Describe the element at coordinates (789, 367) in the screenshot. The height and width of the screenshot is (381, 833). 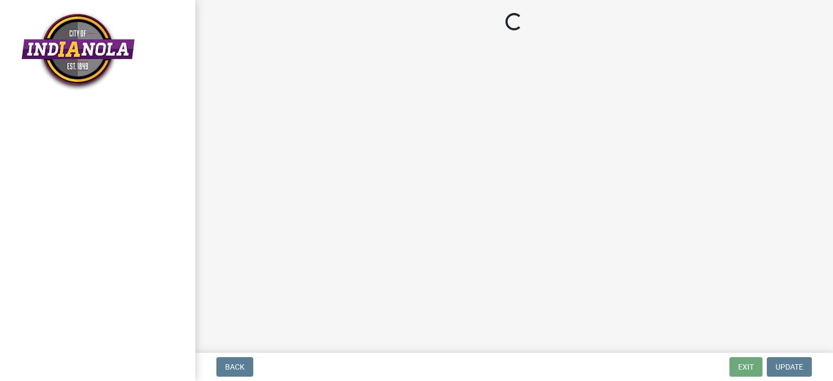
I see `button: Update` at that location.